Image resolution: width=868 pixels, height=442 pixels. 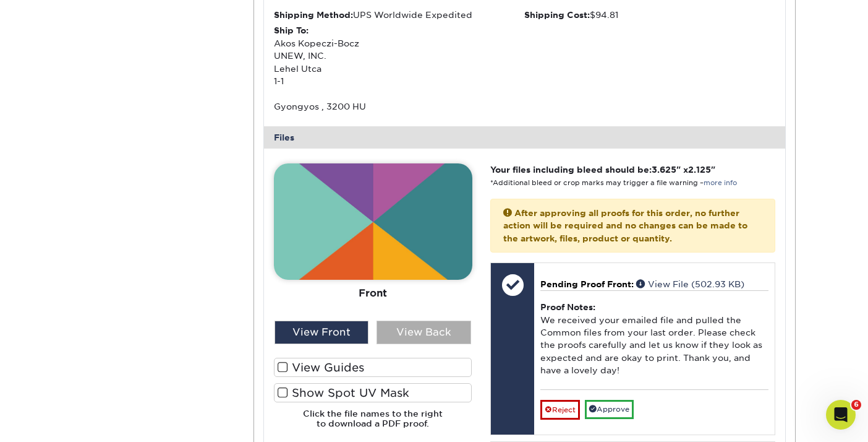 I want to click on div: Files, so click(x=525, y=138).